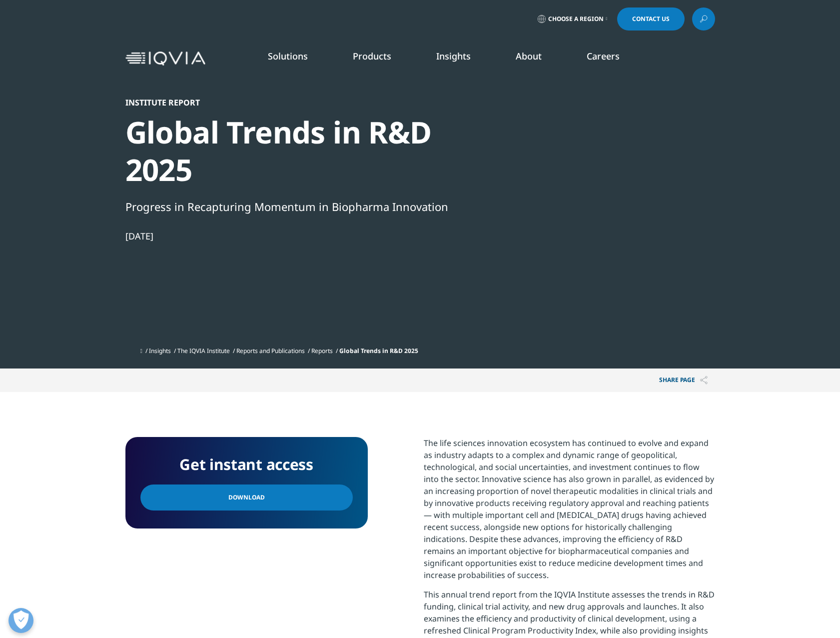 The image size is (840, 638). Describe the element at coordinates (683, 380) in the screenshot. I see `button: Share PAGEShare PAGE` at that location.